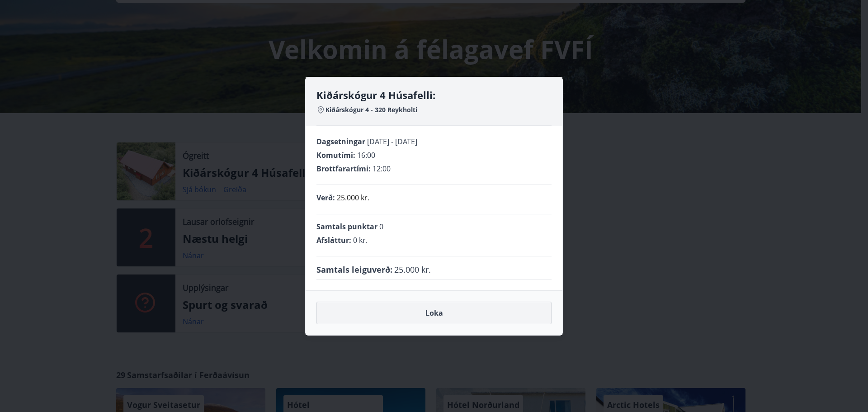  I want to click on span: 16:00, so click(366, 155).